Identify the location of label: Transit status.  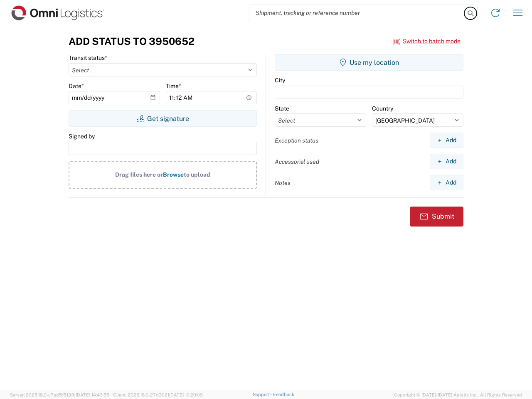
(88, 58).